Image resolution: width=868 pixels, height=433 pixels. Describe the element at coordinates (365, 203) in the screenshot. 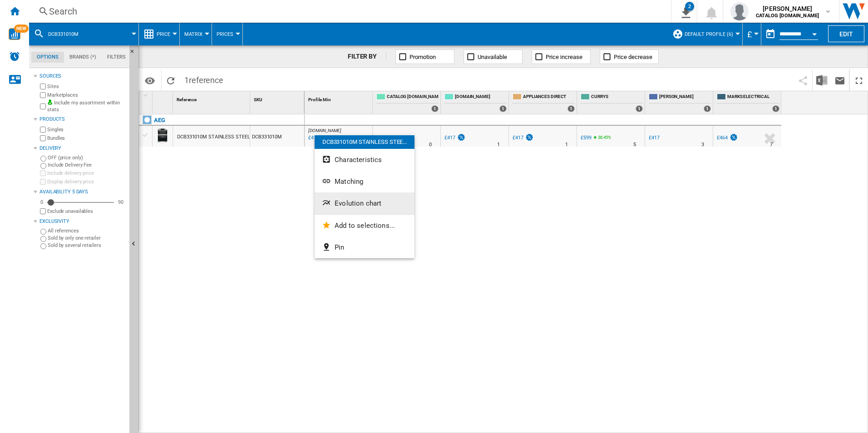

I see `button: Evolution chart` at that location.